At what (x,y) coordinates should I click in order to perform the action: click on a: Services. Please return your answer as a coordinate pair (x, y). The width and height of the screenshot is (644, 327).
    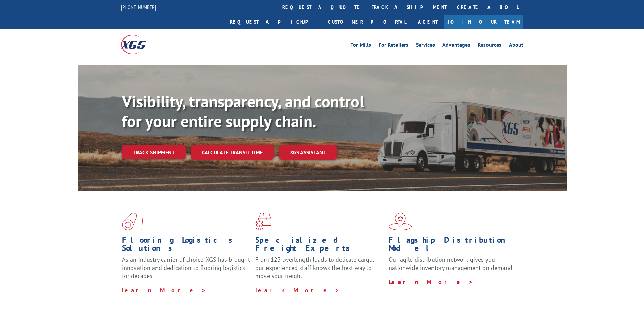
    Looking at the image, I should click on (425, 46).